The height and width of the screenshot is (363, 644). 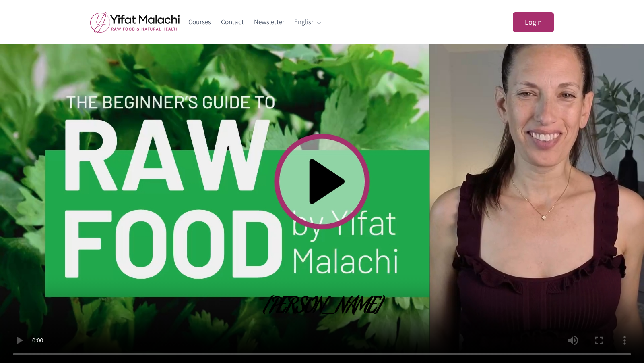 What do you see at coordinates (233, 22) in the screenshot?
I see `a: Contact` at bounding box center [233, 22].